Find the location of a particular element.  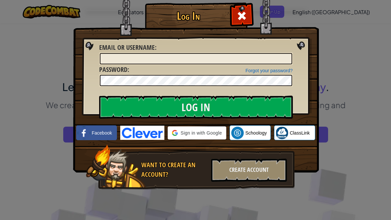

input: Log In is located at coordinates (196, 107).